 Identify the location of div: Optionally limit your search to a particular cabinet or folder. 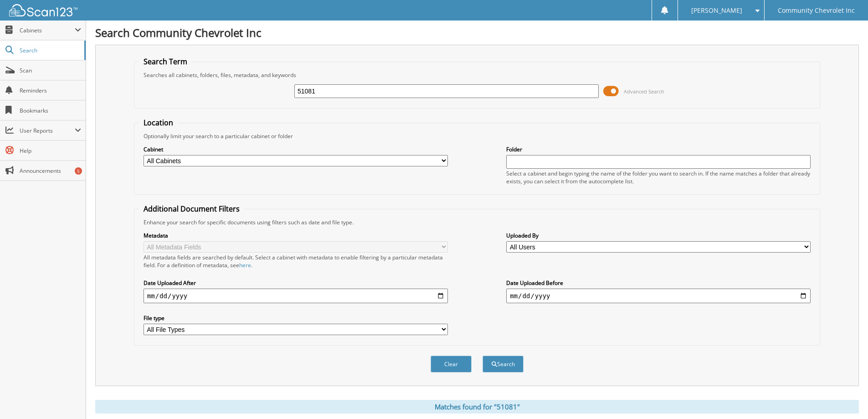
(477, 136).